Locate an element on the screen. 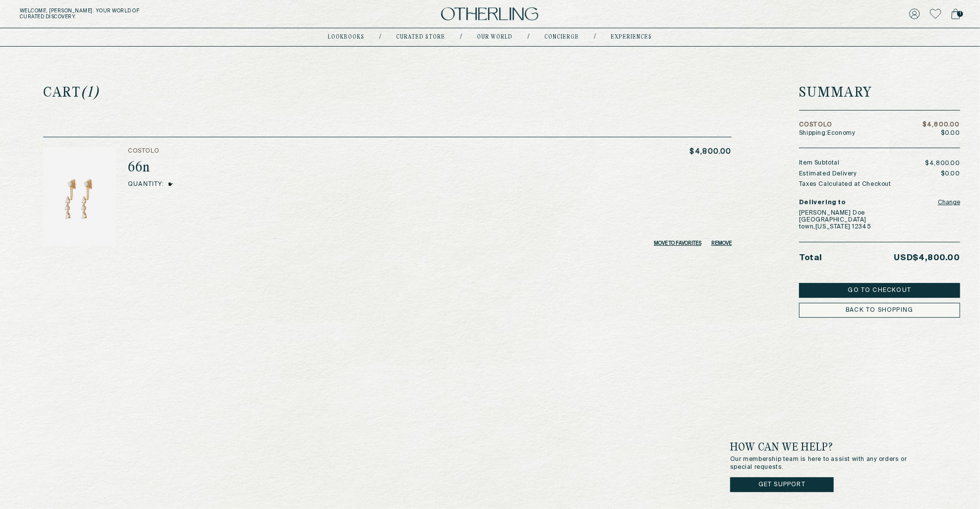  span: Taxes Calculated at Checkout is located at coordinates (845, 185).